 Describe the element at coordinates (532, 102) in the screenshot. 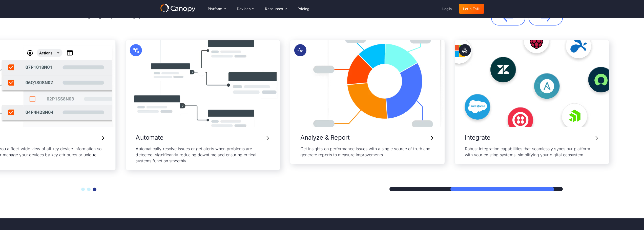

I see `div: 5 / 5` at that location.